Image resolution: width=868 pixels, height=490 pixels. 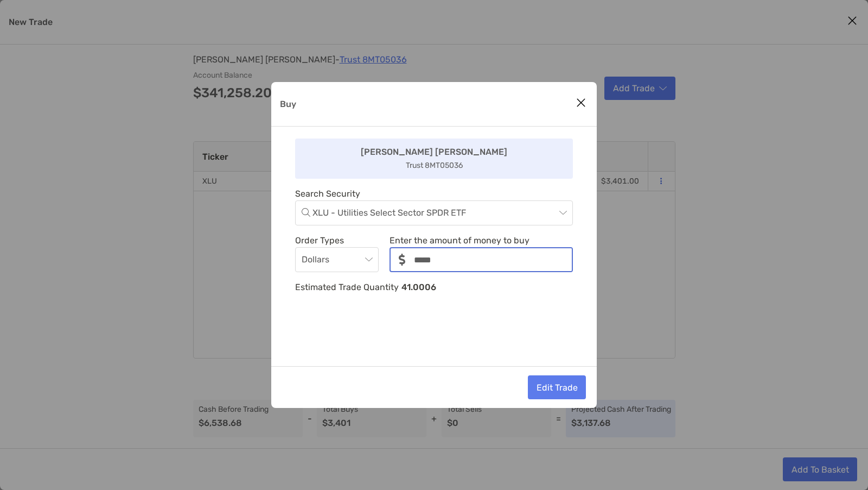 What do you see at coordinates (481, 240) in the screenshot?
I see `p: Enter the amount of money to buy` at bounding box center [481, 240].